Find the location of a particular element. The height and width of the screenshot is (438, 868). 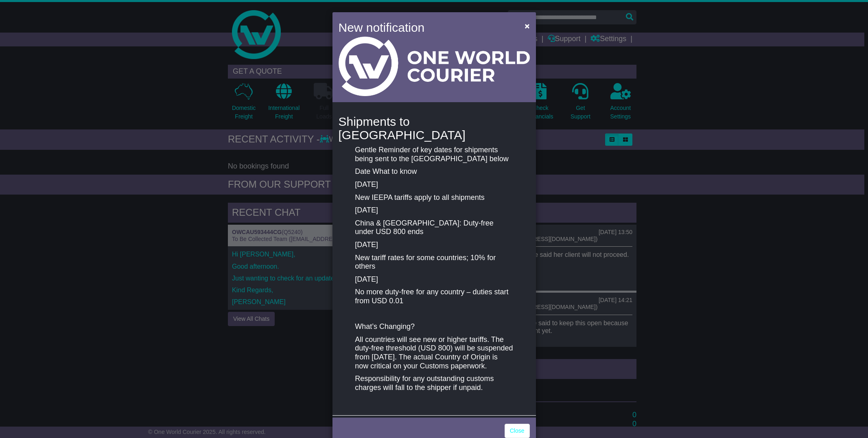

p: Responsibility for any outstanding customs charges will fall to the shipper if unpaid. is located at coordinates (434, 383).